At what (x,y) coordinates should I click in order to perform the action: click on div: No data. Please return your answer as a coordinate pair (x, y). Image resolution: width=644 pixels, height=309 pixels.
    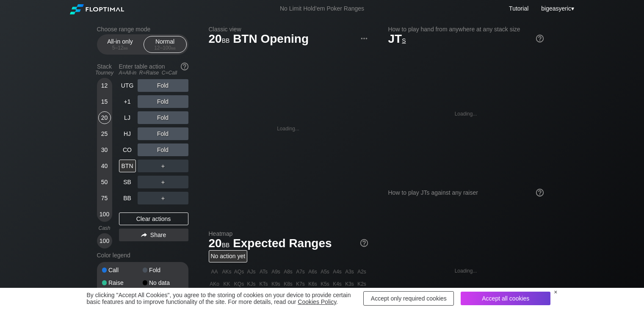
    Looking at the image, I should click on (163, 283).